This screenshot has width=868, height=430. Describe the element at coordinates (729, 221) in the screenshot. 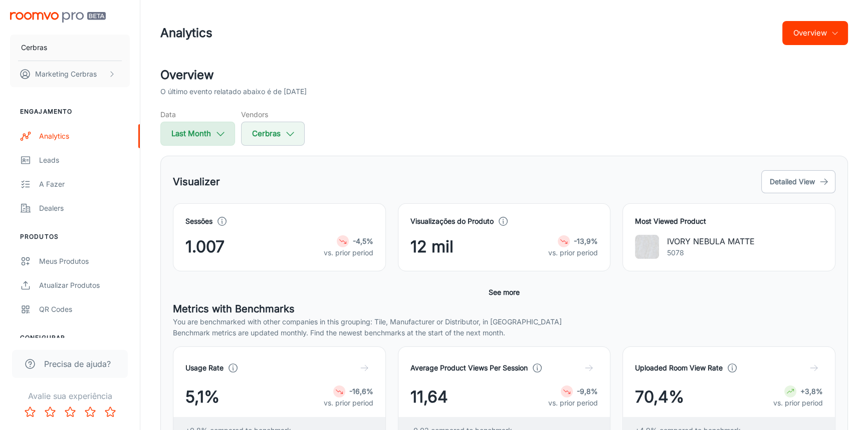

I see `h4: Most Viewed Product` at that location.